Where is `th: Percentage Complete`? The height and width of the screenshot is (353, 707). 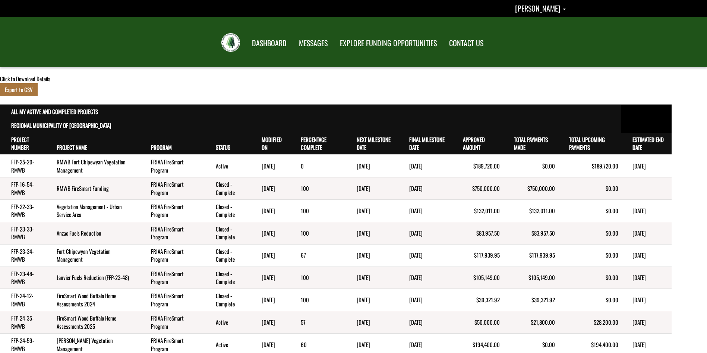 th: Percentage Complete is located at coordinates (318, 144).